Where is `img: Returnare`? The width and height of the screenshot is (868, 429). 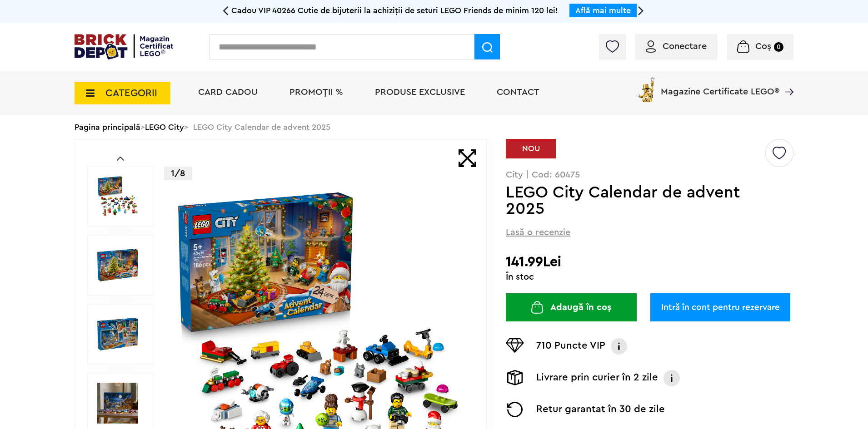
img: Returnare is located at coordinates (515, 410).